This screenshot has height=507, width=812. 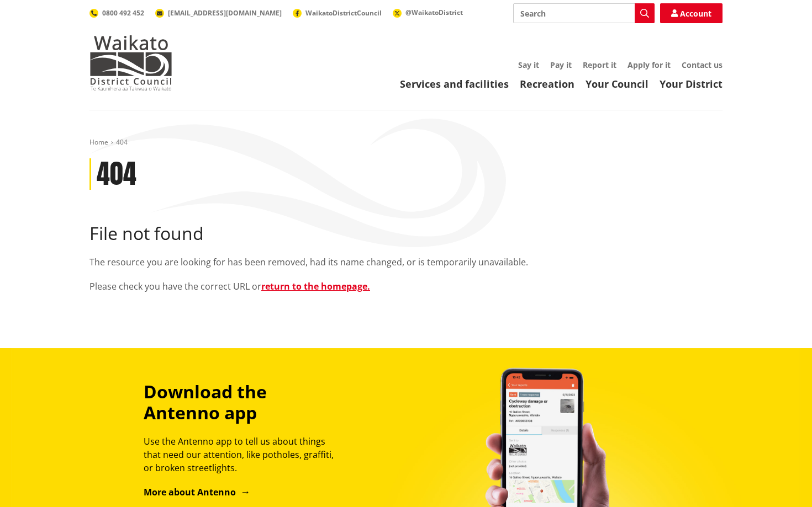 What do you see at coordinates (131, 63) in the screenshot?
I see `img: Waikato District Council - Te Kaunihera aa Takiwaa o Waikato` at bounding box center [131, 63].